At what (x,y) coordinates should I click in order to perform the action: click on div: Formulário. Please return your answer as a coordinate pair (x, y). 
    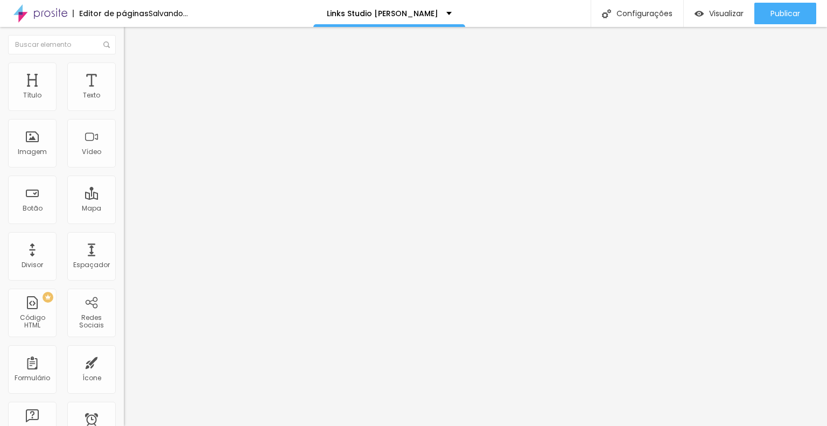
    Looking at the image, I should click on (32, 378).